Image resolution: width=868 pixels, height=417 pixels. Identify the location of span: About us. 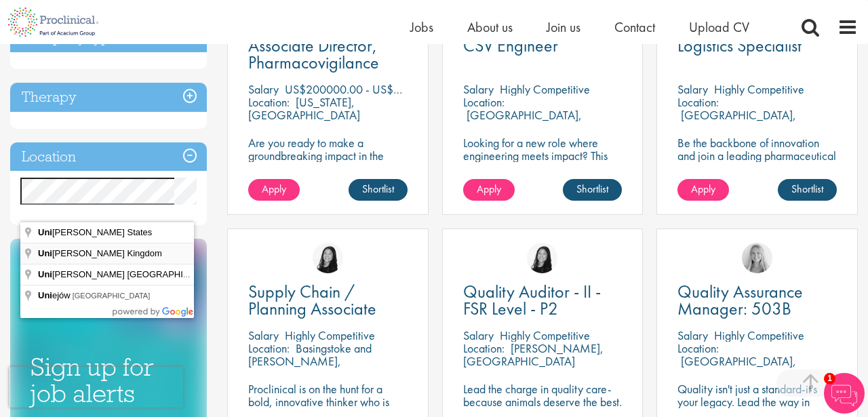
(490, 27).